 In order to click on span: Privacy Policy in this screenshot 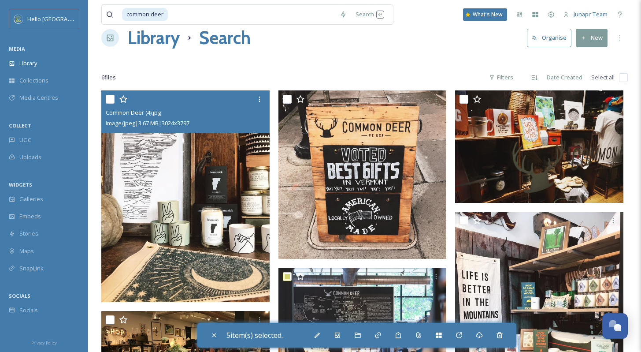, I will do `click(44, 342)`.